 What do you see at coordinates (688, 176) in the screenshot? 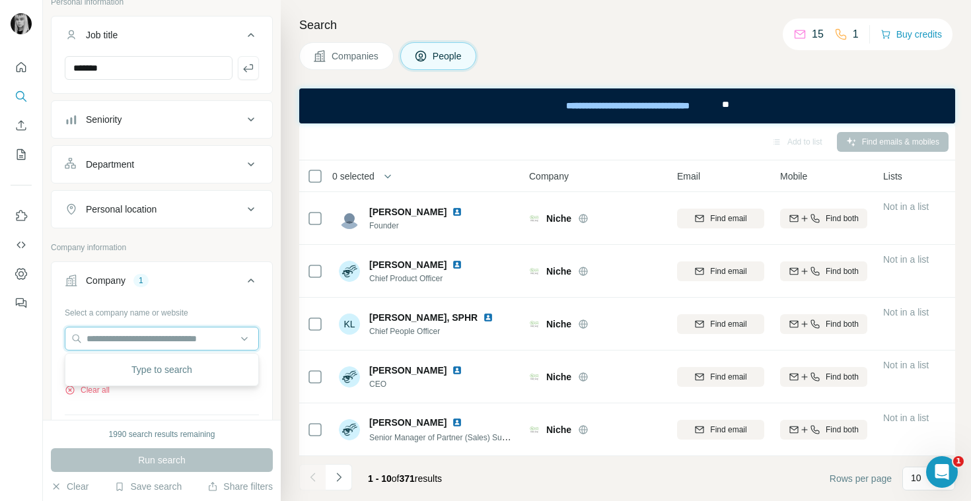
I see `span: Email` at bounding box center [688, 176].